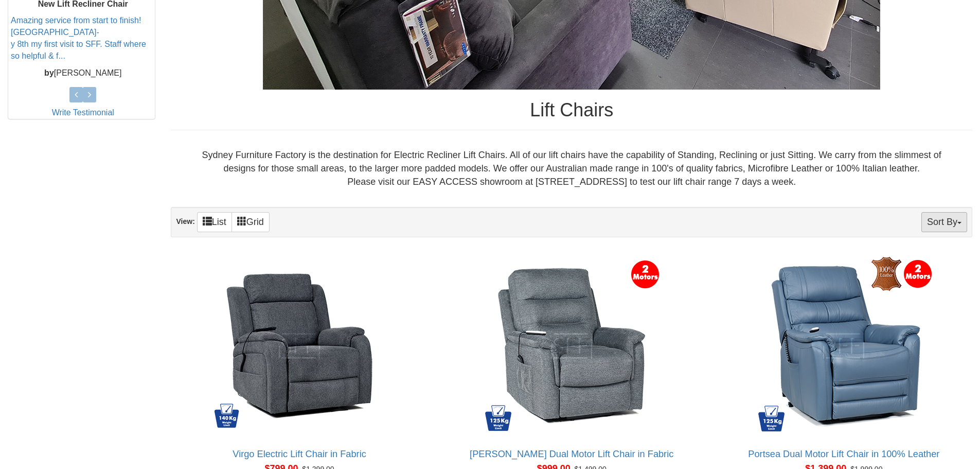 The height and width of the screenshot is (469, 980). What do you see at coordinates (571, 110) in the screenshot?
I see `h1: Lift Chairs` at bounding box center [571, 110].